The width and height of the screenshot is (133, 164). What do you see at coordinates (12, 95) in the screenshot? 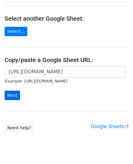
I see `input: Next` at bounding box center [12, 95].